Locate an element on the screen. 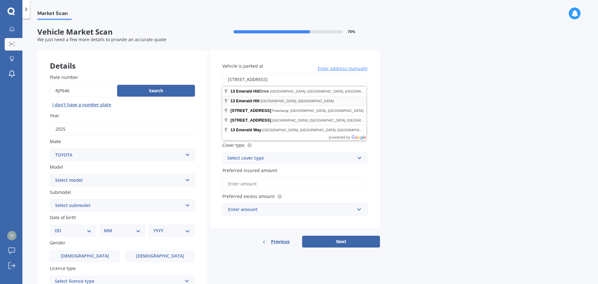 The width and height of the screenshot is (598, 284). span: Vehicle is parked at is located at coordinates (243, 66).